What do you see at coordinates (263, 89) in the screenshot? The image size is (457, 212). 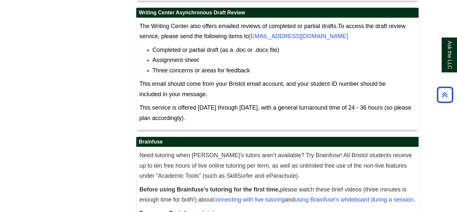 I see `span: This email should come from your Bristol email account, and your student ID number should be incl...` at bounding box center [263, 89].